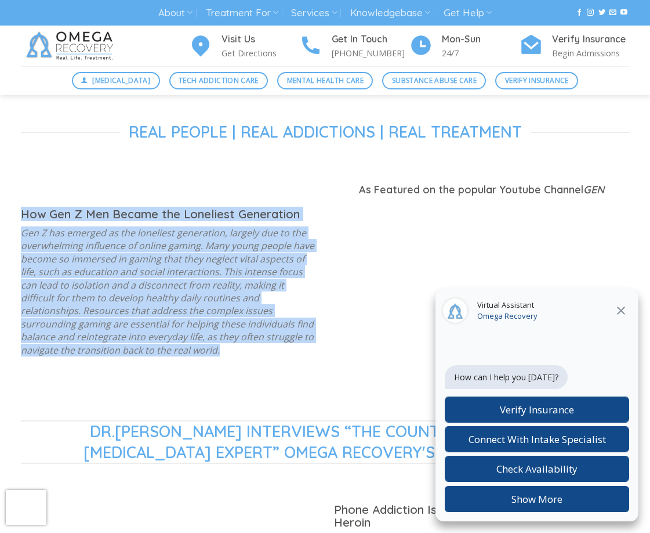 The image size is (650, 533). I want to click on a: Substance Abuse Care, so click(434, 81).